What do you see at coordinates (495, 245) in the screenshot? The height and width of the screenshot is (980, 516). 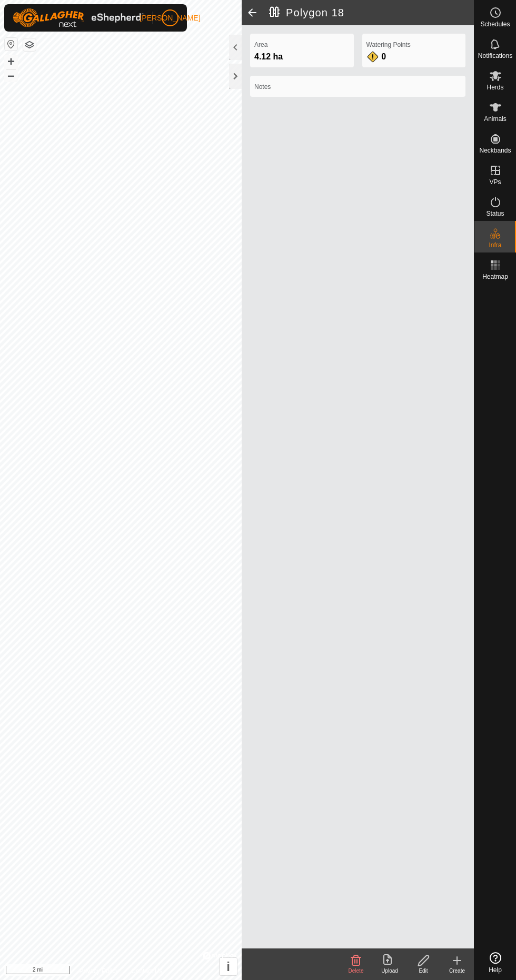 I see `span: Infra` at bounding box center [495, 245].